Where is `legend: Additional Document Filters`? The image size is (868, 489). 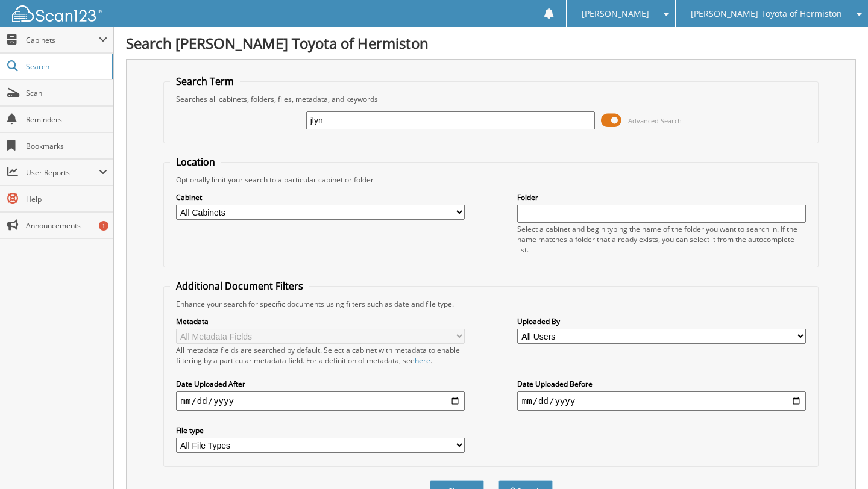 legend: Additional Document Filters is located at coordinates (239, 286).